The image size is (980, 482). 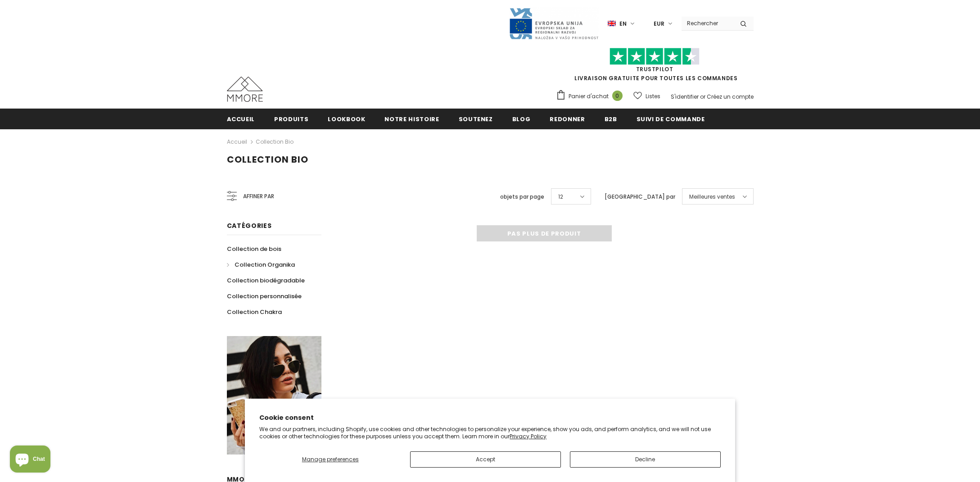 What do you see at coordinates (671, 119) in the screenshot?
I see `span: Suivi de commande` at bounding box center [671, 119].